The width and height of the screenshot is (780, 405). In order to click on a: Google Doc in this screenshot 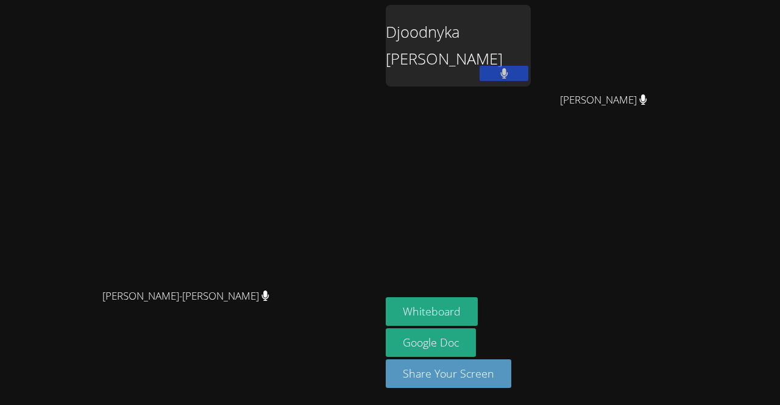, I will do `click(431, 342)`.